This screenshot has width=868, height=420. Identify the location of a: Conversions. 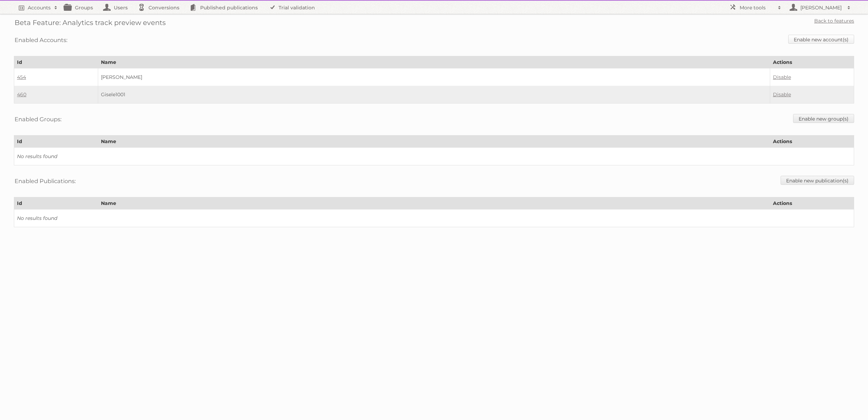
(161, 7).